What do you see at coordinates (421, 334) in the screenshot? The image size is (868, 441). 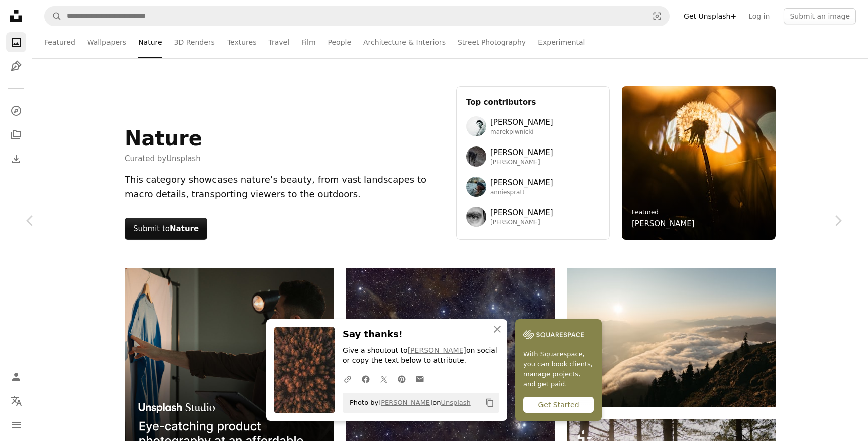 I see `h3: Say thanks!` at bounding box center [421, 334].